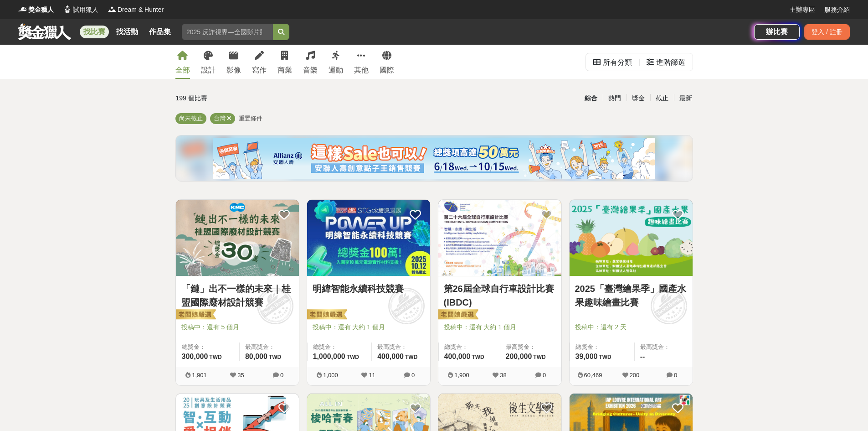 This screenshot has height=431, width=868. I want to click on span: 台灣, so click(220, 118).